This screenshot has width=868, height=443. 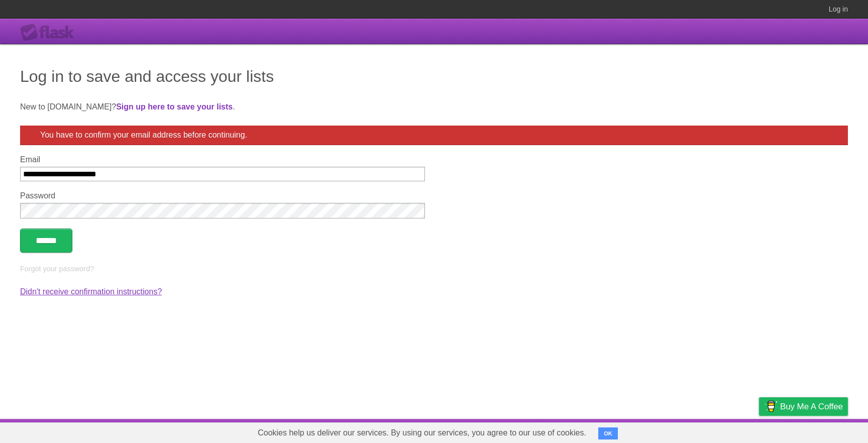 I want to click on a: Terms, so click(x=723, y=431).